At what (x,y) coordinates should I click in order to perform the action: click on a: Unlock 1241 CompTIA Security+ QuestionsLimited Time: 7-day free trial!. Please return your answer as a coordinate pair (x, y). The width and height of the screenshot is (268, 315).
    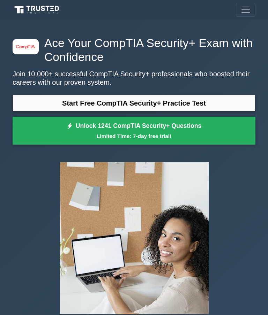
    Looking at the image, I should click on (134, 131).